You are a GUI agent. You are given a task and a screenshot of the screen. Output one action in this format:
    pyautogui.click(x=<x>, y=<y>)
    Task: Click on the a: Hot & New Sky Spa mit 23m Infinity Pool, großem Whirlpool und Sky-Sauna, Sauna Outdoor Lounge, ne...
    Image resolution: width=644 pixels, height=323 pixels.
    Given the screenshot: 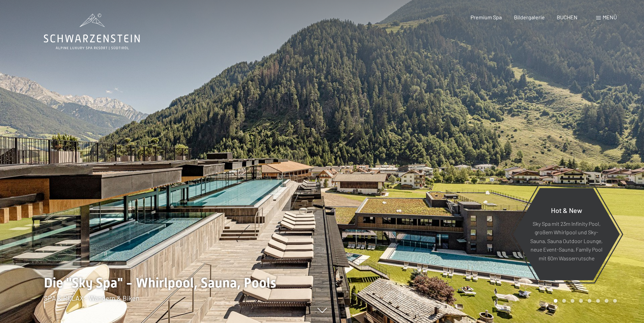 What is the action you would take?
    pyautogui.click(x=566, y=234)
    